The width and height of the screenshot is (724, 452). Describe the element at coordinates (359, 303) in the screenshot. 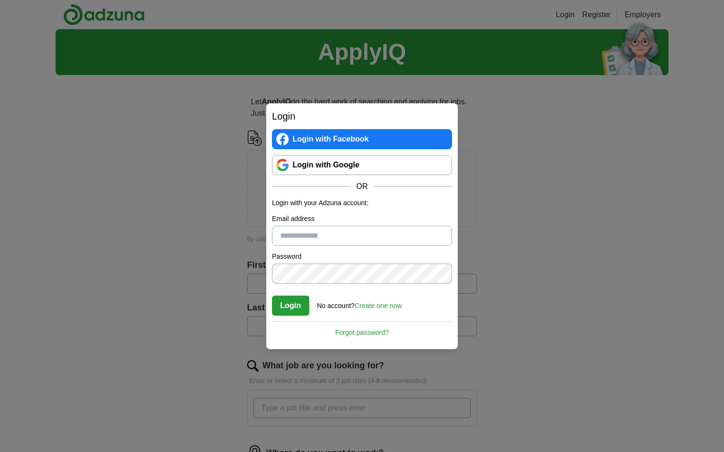

I see `div: No account?` at that location.